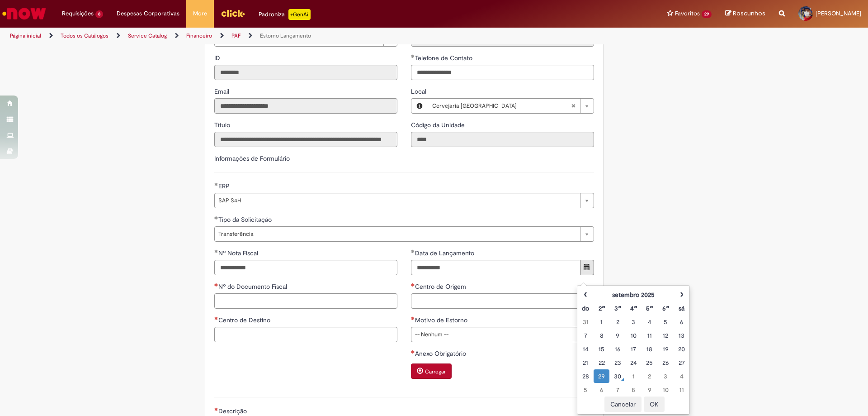  Describe the element at coordinates (665, 335) in the screenshot. I see `div: 12 September 2025 Friday` at that location.